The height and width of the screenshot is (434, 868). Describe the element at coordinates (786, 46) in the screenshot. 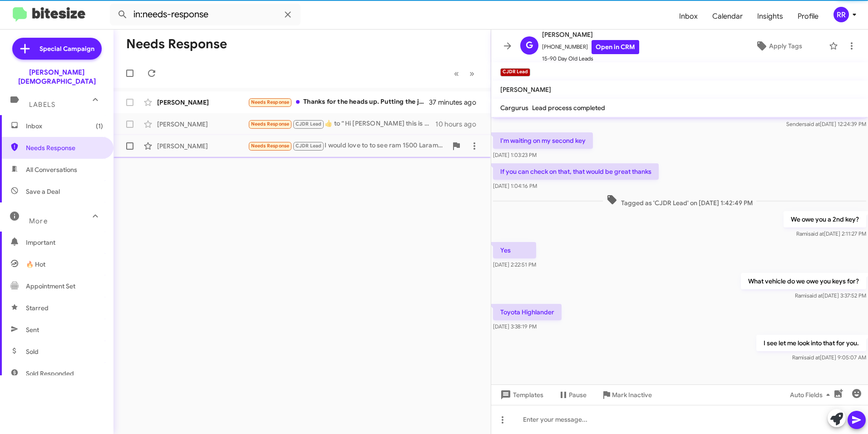

I see `span: Apply Tags` at that location.